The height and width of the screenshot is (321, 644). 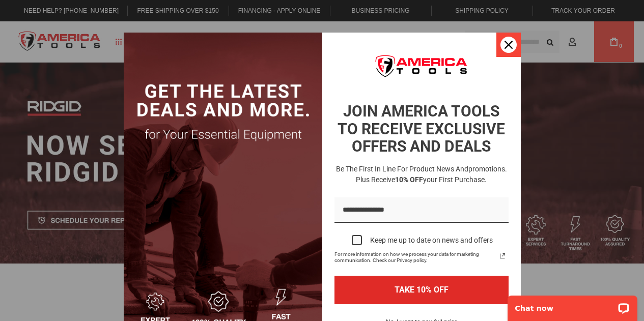 I want to click on h3: Be the first in line for product news and, so click(x=422, y=174).